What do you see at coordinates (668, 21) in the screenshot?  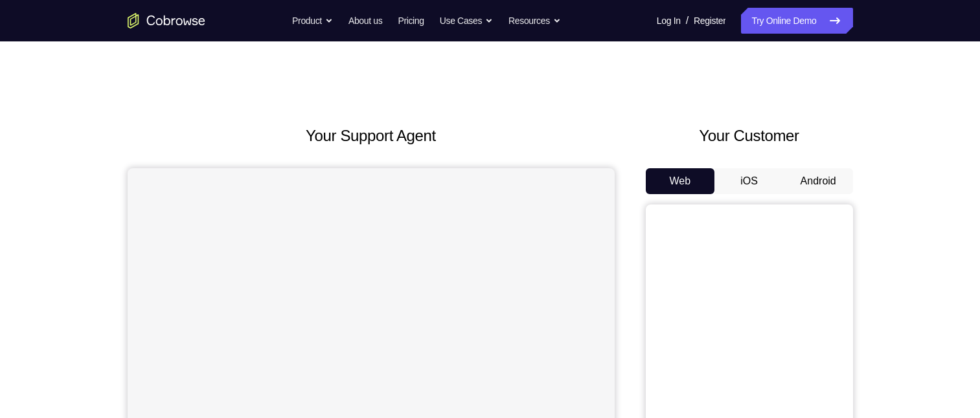 I see `a: Log In` at bounding box center [668, 21].